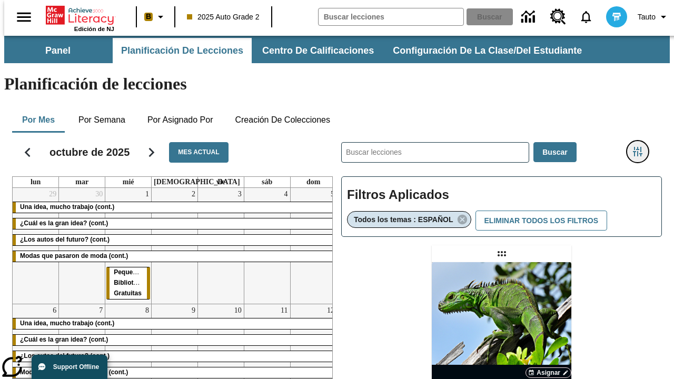  Describe the element at coordinates (58, 51) in the screenshot. I see `span: Panel` at that location.